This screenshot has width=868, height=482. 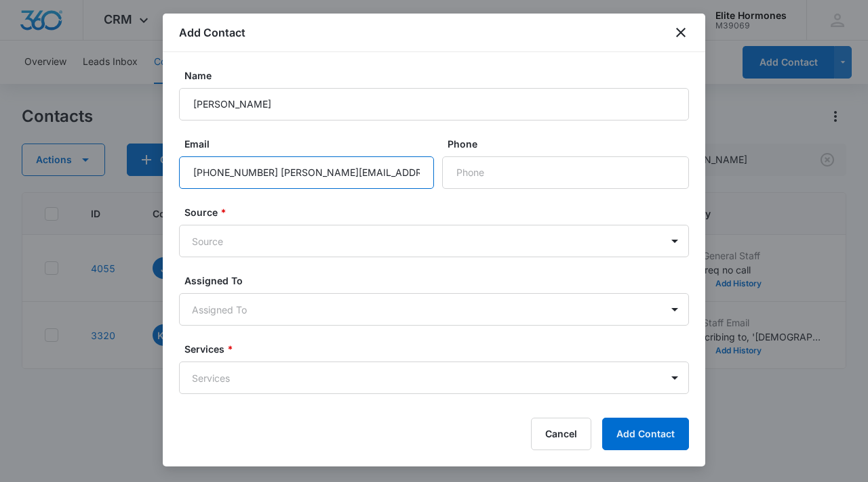 What do you see at coordinates (307, 173) in the screenshot?
I see `input: Email` at bounding box center [307, 173].